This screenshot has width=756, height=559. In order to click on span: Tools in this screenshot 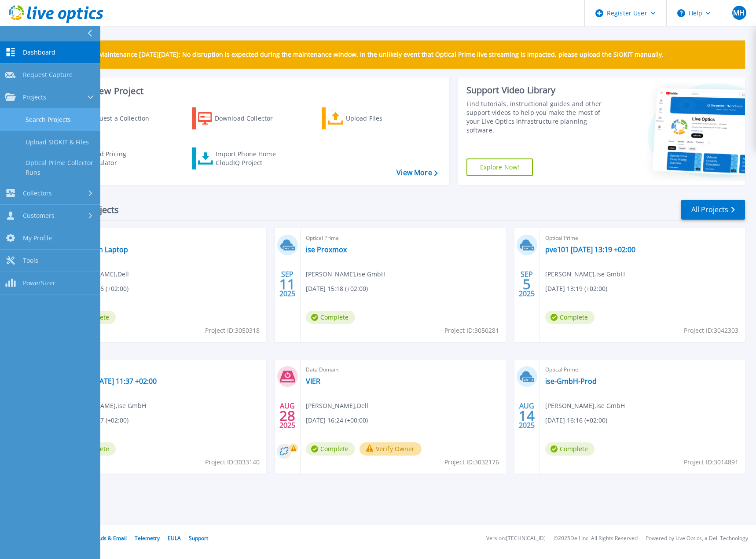, I will do `click(30, 261)`.